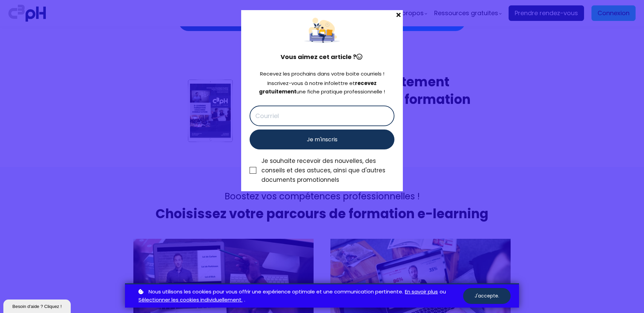 This screenshot has height=313, width=644. What do you see at coordinates (322, 116) in the screenshot?
I see `input: Courriel` at bounding box center [322, 116].